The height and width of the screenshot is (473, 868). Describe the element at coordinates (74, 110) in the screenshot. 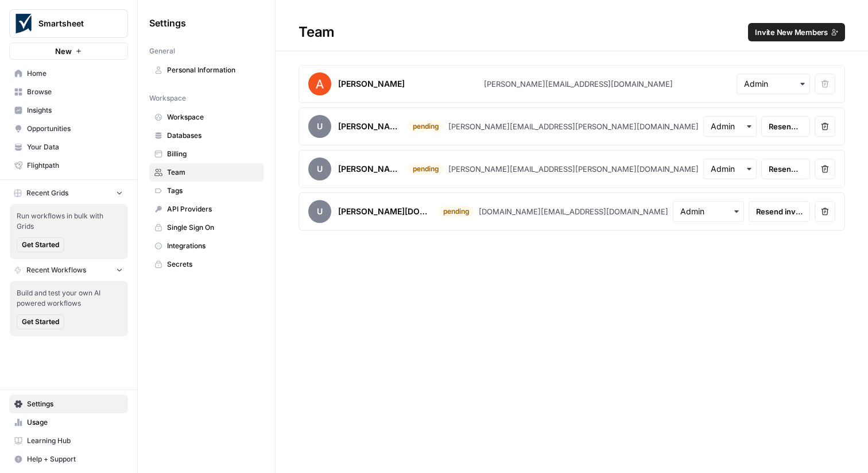

I see `span: Insights` at that location.